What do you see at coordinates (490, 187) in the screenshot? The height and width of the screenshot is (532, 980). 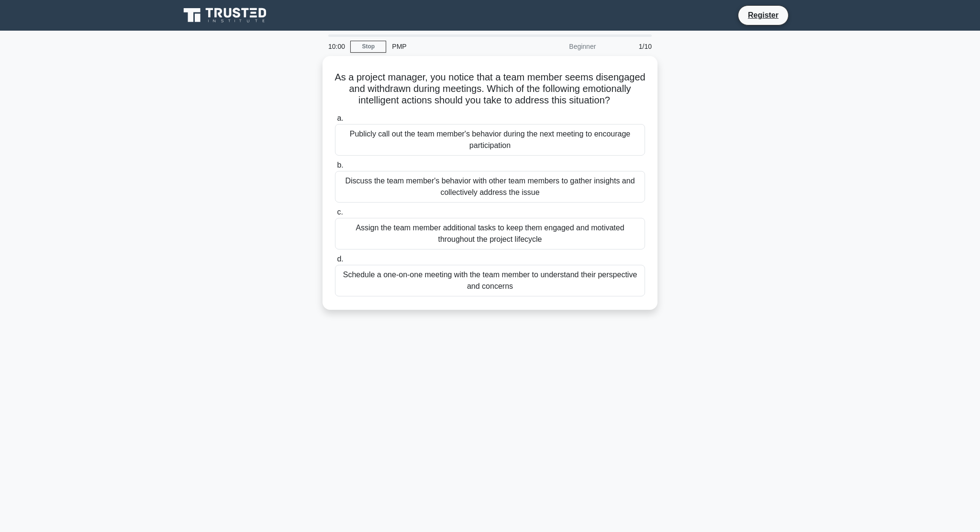 I see `div: Discuss the team member's behavior with other team members to gather insights and collectively ad...` at bounding box center [490, 187].